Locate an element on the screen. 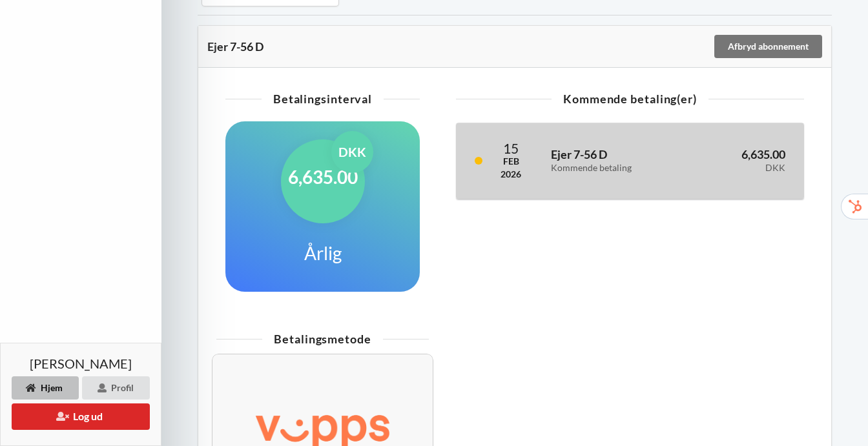  div: 15 is located at coordinates (511, 148).